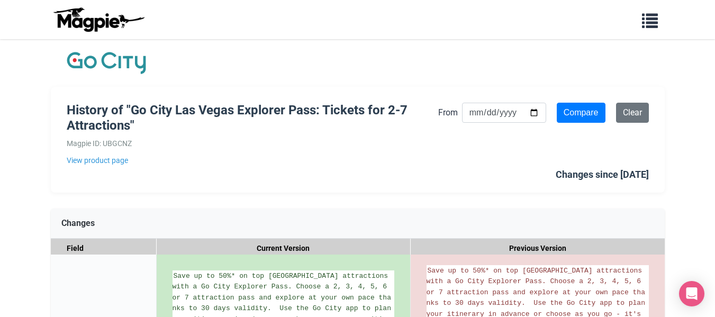 The image size is (715, 317). I want to click on a: Clear, so click(633, 113).